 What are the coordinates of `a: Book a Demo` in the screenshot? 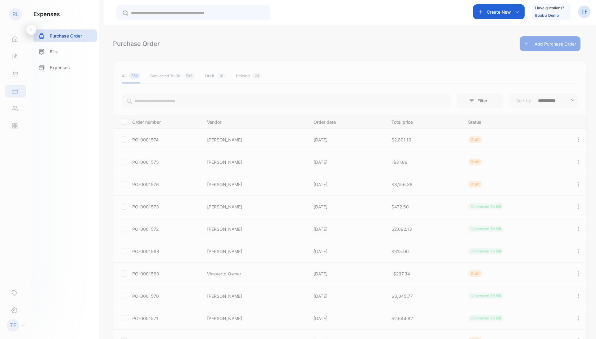 It's located at (547, 15).